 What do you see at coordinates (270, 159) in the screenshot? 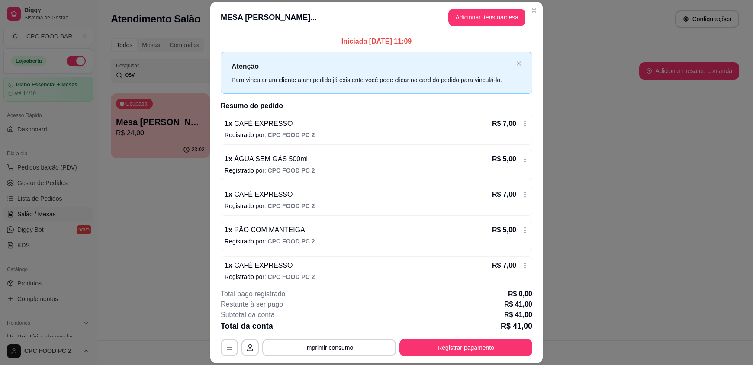
I see `span: ÁGUA SEM GÁS 500ml` at bounding box center [270, 159].